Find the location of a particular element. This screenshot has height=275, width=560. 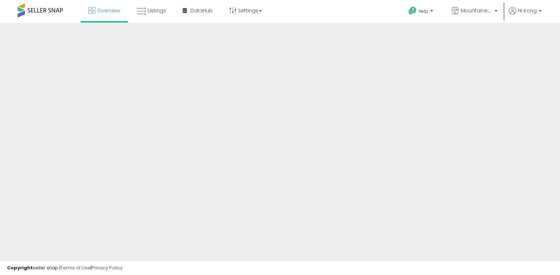

div: seller snap | | is located at coordinates (65, 268).